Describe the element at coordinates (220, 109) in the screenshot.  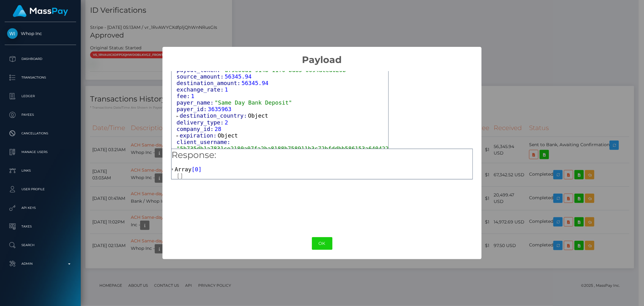
I see `span: 3635963` at that location.